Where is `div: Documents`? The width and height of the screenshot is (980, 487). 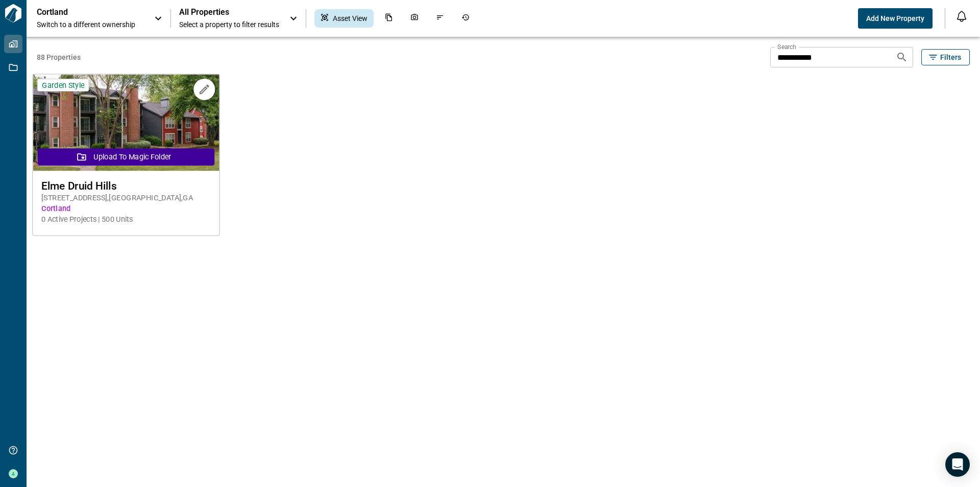 div: Documents is located at coordinates (389, 18).